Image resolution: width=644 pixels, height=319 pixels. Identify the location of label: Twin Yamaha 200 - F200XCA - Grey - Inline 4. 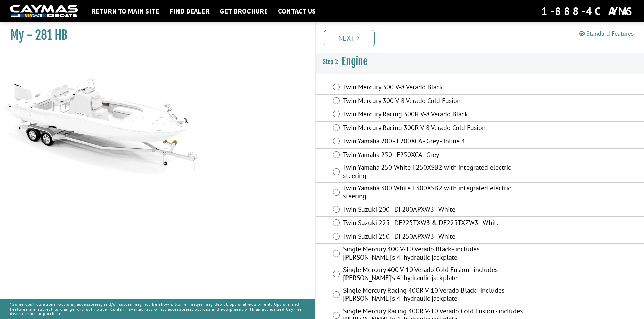
(434, 142).